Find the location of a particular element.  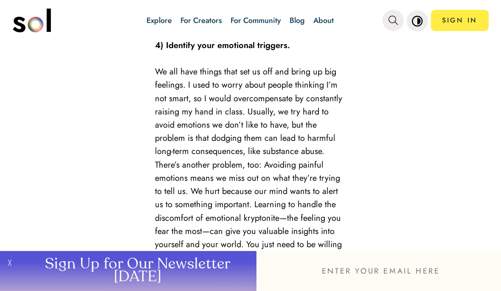

a: SIGN IN is located at coordinates (460, 20).